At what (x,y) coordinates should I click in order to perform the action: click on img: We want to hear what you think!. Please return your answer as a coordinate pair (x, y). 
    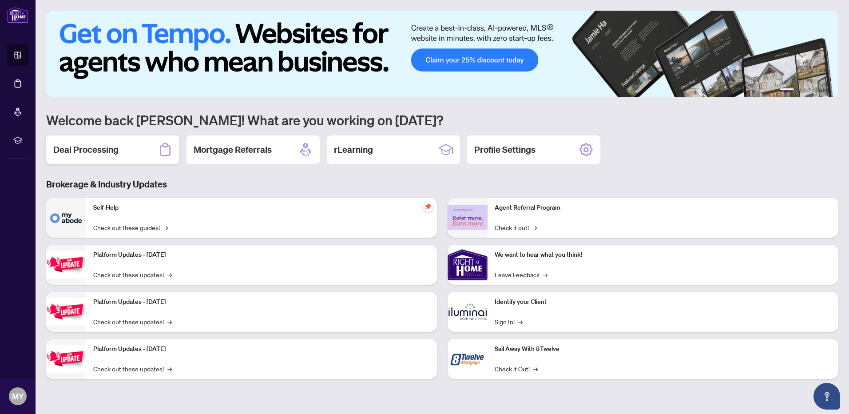
    Looking at the image, I should click on (468, 265).